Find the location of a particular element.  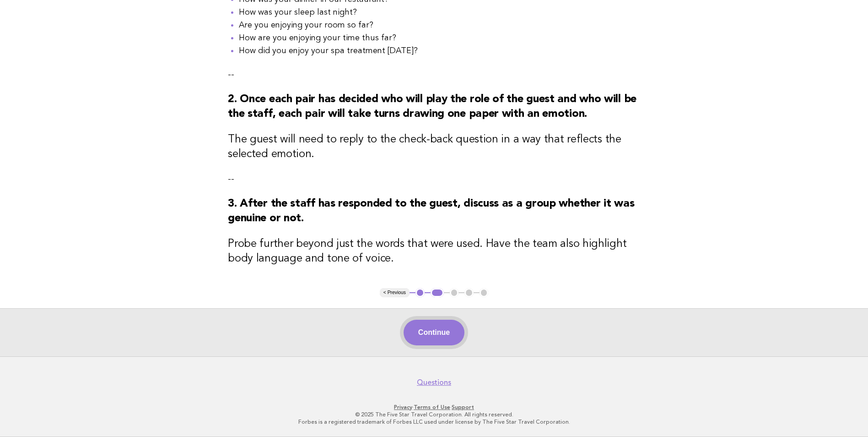

li: How are you enjoying your time thus far? is located at coordinates (439, 38).